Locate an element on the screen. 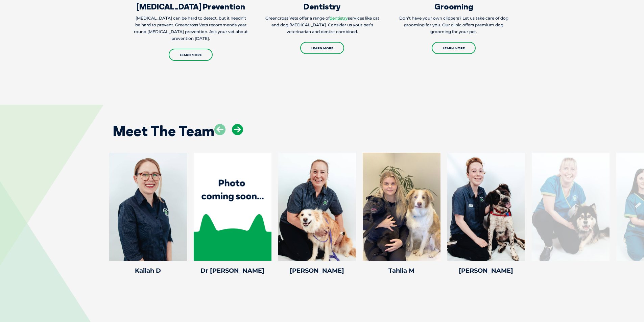 Image resolution: width=644 pixels, height=322 pixels. h4: Tahlia M is located at coordinates (402, 270).